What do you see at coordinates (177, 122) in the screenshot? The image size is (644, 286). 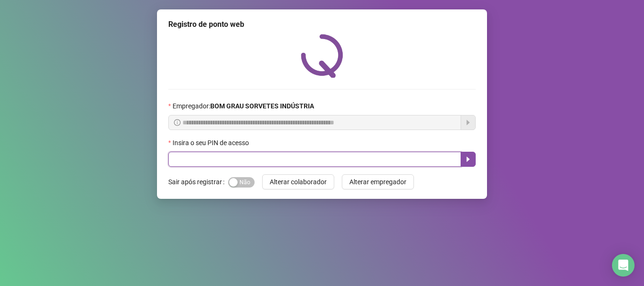 I see `span: info-circle` at bounding box center [177, 122].